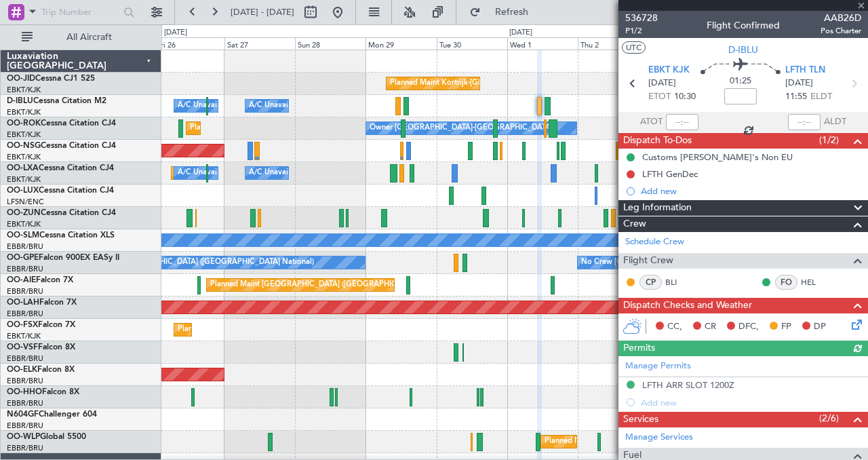 The width and height of the screenshot is (868, 460). I want to click on div: CP, so click(651, 282).